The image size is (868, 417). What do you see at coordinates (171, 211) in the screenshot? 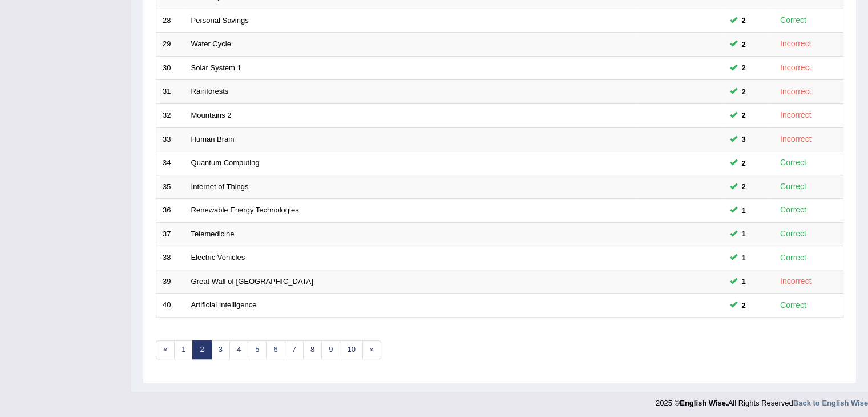
I see `td: 36` at bounding box center [171, 211].